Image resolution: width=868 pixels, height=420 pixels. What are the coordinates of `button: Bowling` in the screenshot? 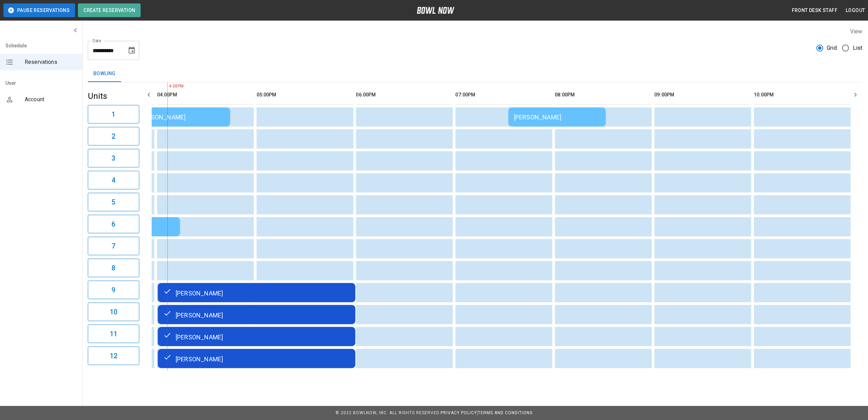 It's located at (104, 74).